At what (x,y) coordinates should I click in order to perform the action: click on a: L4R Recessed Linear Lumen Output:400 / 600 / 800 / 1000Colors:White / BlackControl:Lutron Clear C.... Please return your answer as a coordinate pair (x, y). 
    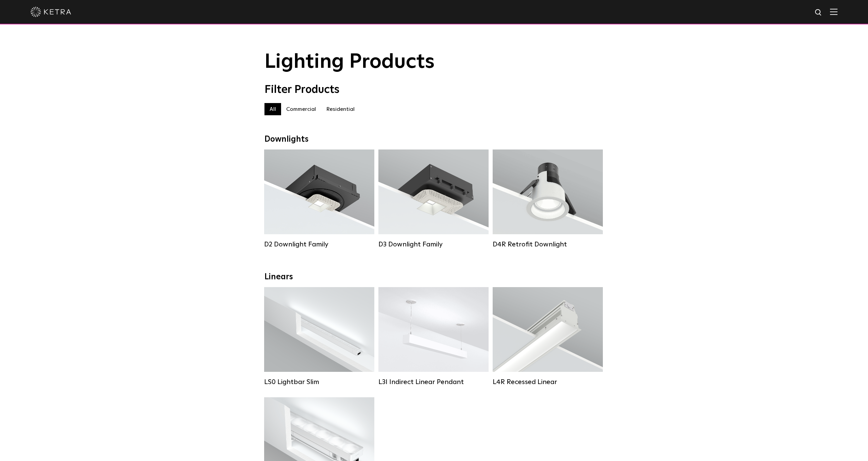
    Looking at the image, I should click on (548, 337).